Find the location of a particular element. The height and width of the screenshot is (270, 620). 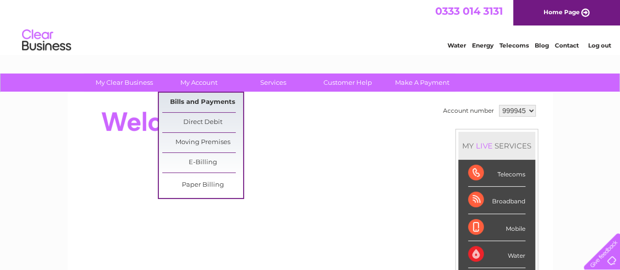

span: 0333 014 3131 is located at coordinates (469, 11).